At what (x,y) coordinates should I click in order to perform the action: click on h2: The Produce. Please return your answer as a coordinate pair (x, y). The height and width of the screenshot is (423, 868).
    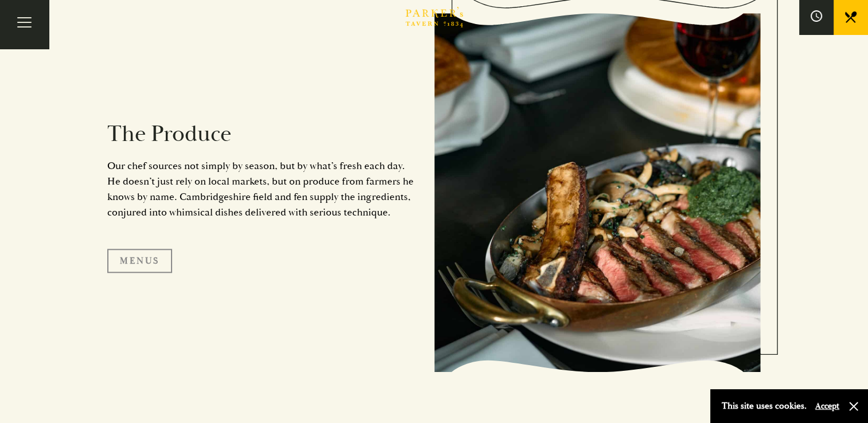
    Looking at the image, I should click on (262, 134).